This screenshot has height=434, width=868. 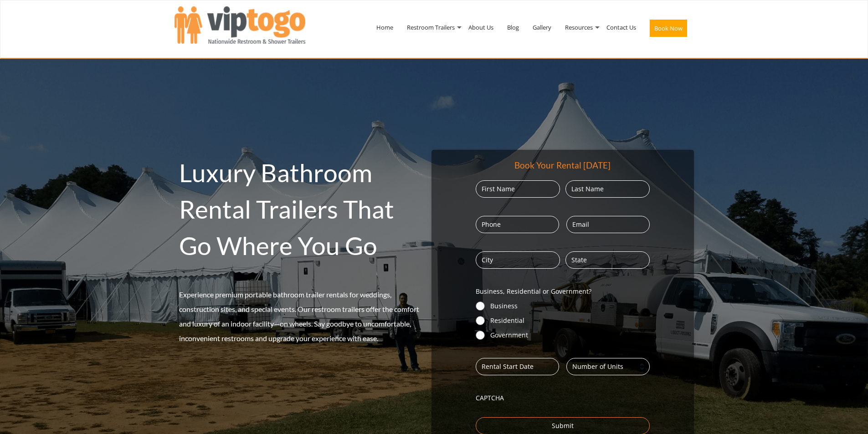 What do you see at coordinates (384, 27) in the screenshot?
I see `a: Home` at bounding box center [384, 27].